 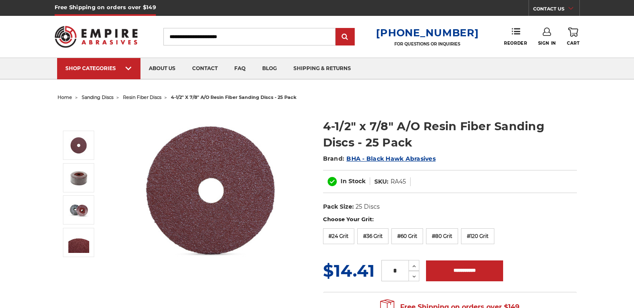 What do you see at coordinates (353, 181) in the screenshot?
I see `span: In Stock` at bounding box center [353, 181].